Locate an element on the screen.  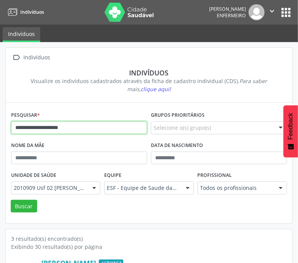
span: Indivíduos is located at coordinates (32, 12).